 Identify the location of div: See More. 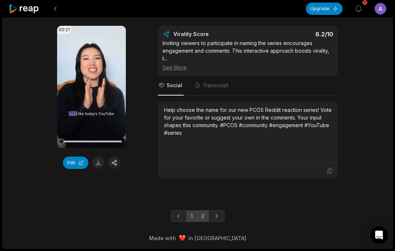
(248, 67).